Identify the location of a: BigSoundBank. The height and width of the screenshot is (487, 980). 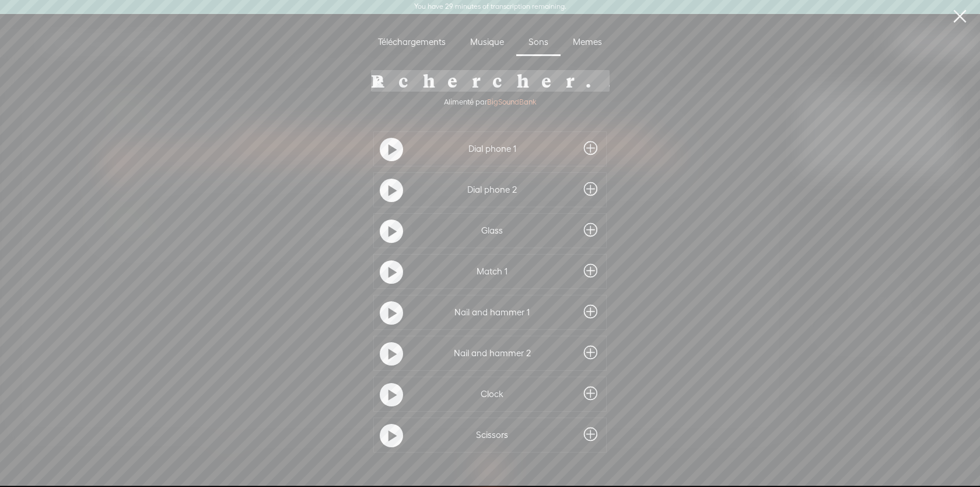
(511, 101).